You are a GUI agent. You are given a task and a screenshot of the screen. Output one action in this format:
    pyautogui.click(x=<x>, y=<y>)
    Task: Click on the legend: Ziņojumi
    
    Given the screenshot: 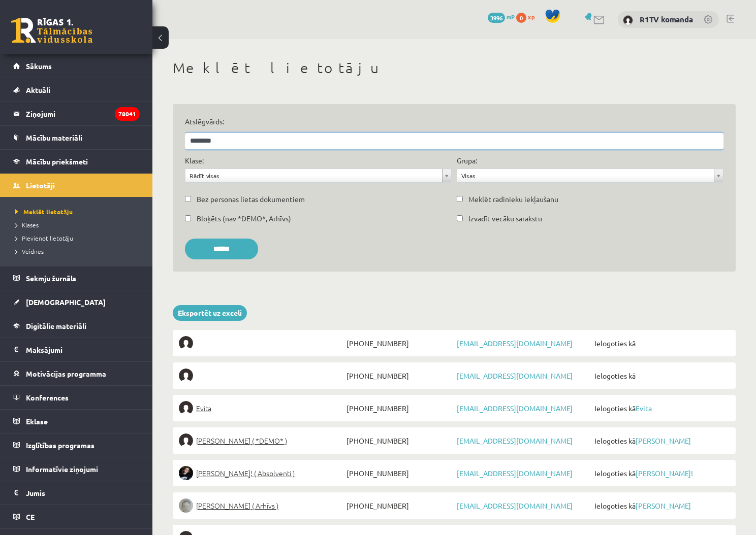 What is the action you would take?
    pyautogui.click(x=83, y=114)
    